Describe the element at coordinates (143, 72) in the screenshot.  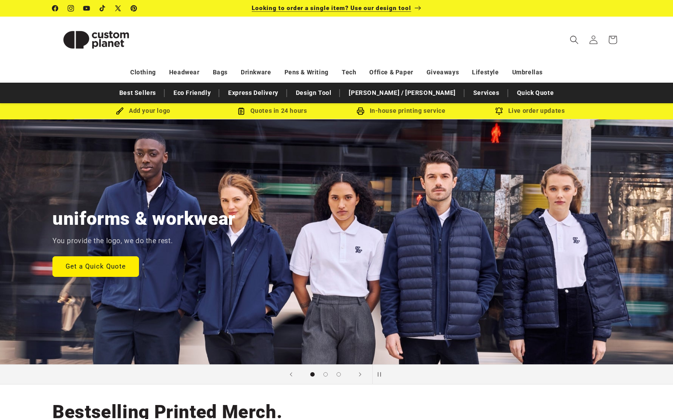
I see `a: Clothing` at that location.